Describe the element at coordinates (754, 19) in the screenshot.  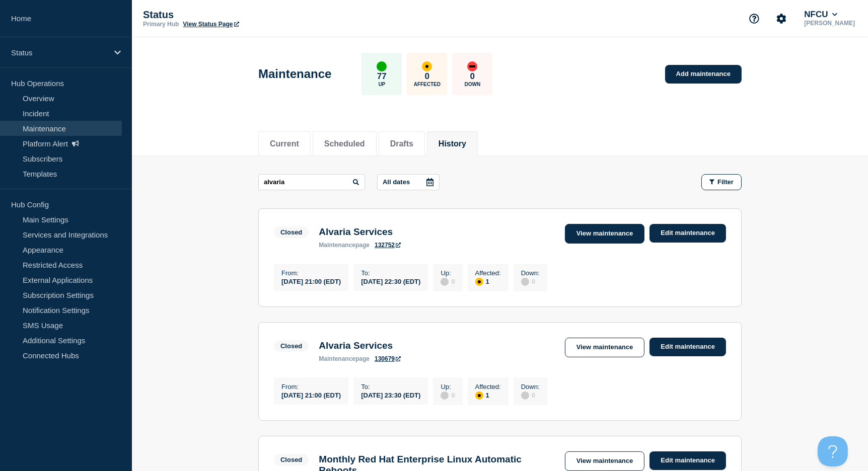
I see `button: Support` at that location.